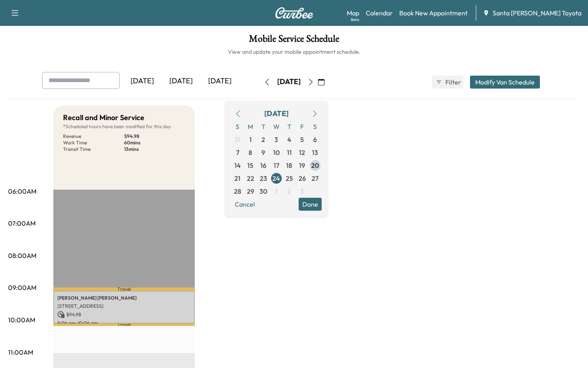 The height and width of the screenshot is (368, 588). Describe the element at coordinates (124, 323) in the screenshot. I see `p: 9:06 am - 10:06 am` at that location.